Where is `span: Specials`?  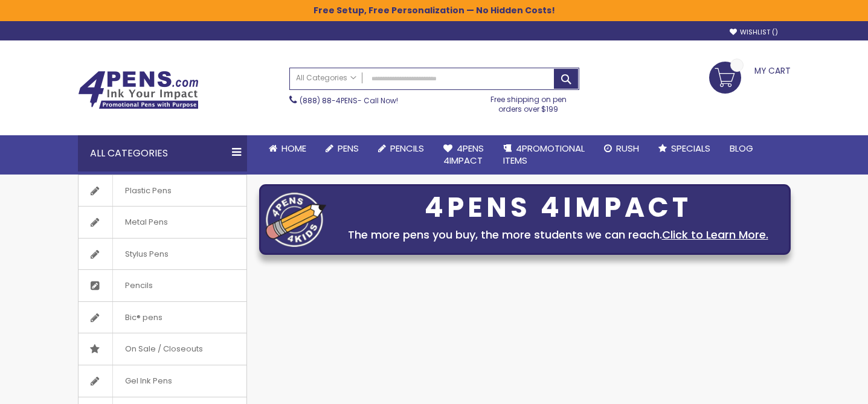 span: Specials is located at coordinates (691, 148).